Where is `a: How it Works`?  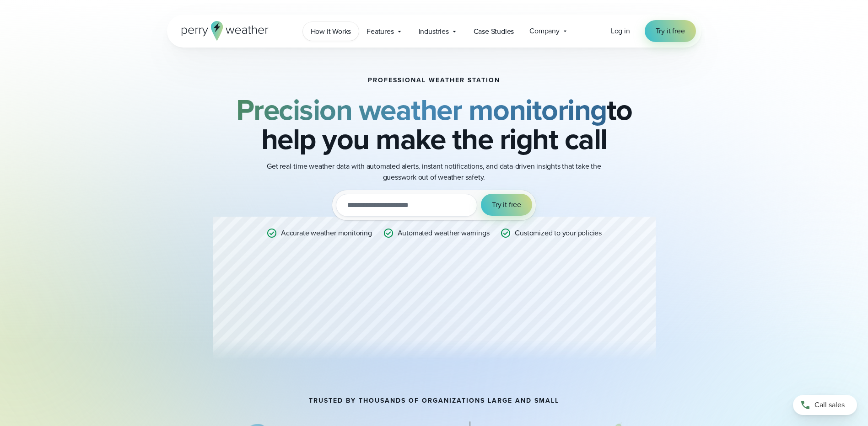
a: How it Works is located at coordinates (331, 31).